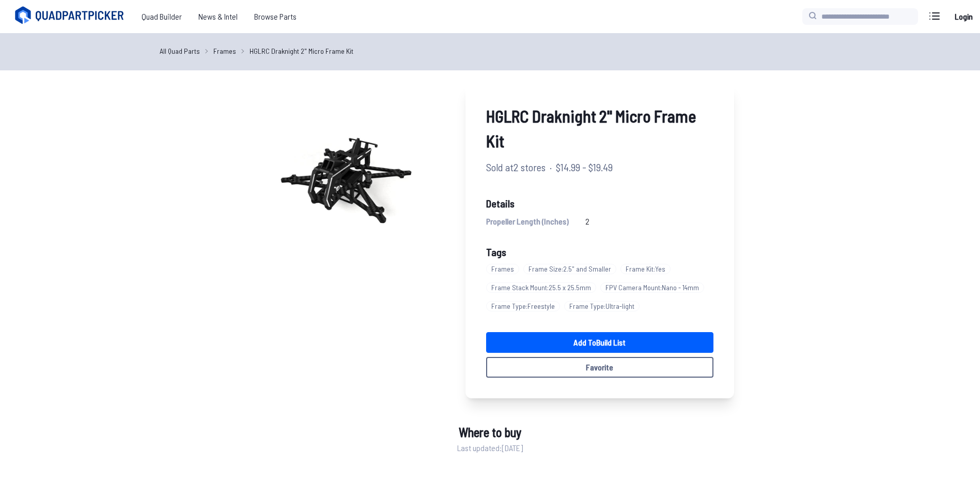  What do you see at coordinates (584, 167) in the screenshot?
I see `span: $14.99 - $19.49` at bounding box center [584, 167].